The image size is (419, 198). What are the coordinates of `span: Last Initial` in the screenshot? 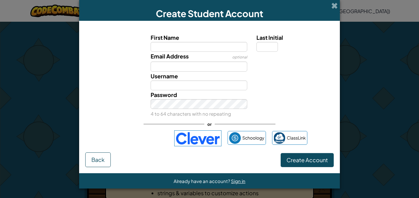 It's located at (269, 37).